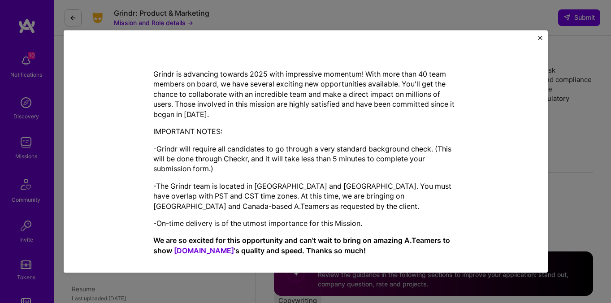 The width and height of the screenshot is (611, 303). What do you see at coordinates (300, 250) in the screenshot?
I see `strong: 's quality and speed. Thanks so much!` at bounding box center [300, 250].